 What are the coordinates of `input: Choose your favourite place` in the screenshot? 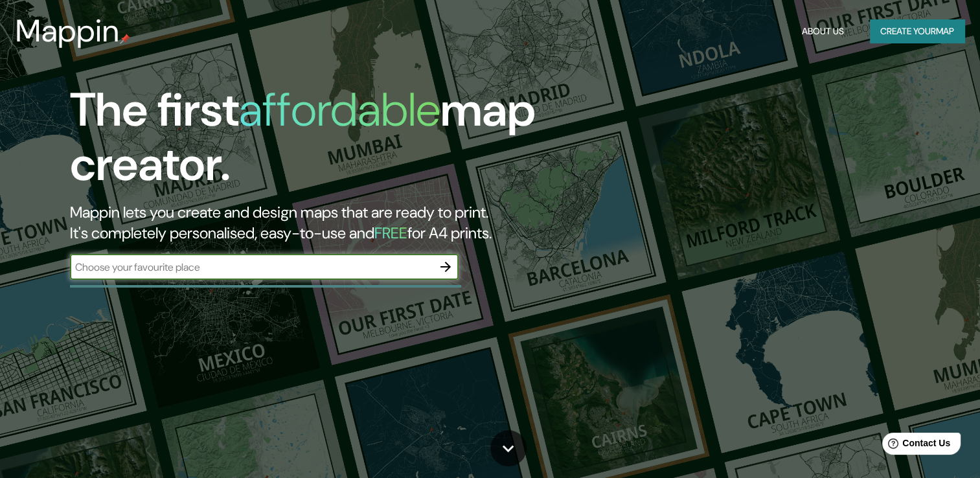 It's located at (251, 267).